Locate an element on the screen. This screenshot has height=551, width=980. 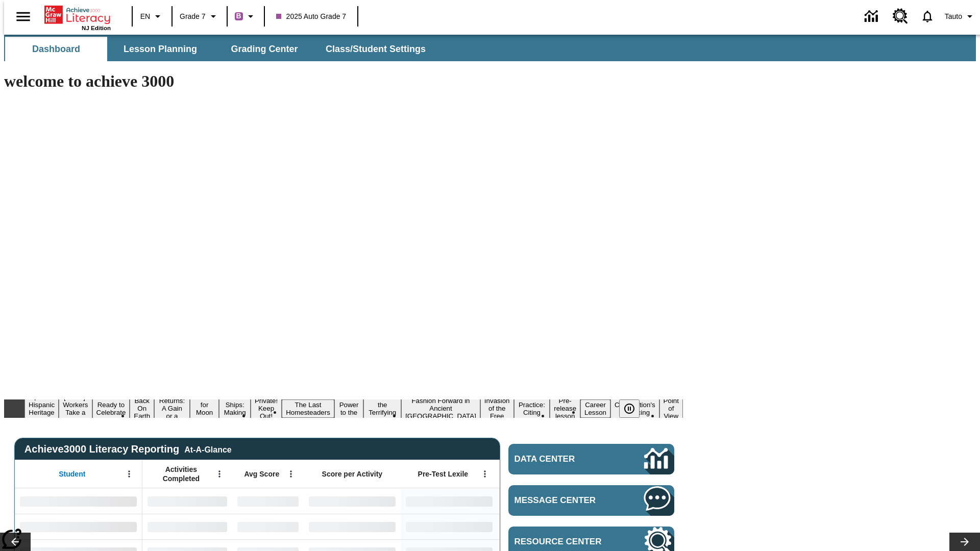
button: Slide 16 Career Lesson is located at coordinates (595, 409).